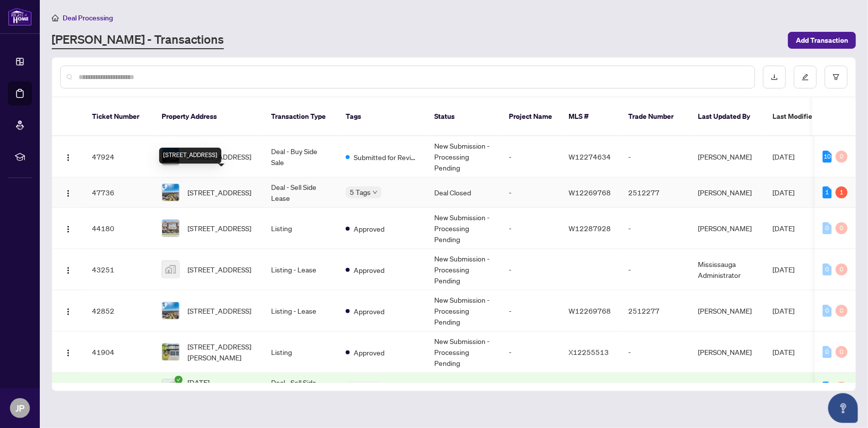 This screenshot has height=428, width=868. I want to click on span: edit, so click(805, 77).